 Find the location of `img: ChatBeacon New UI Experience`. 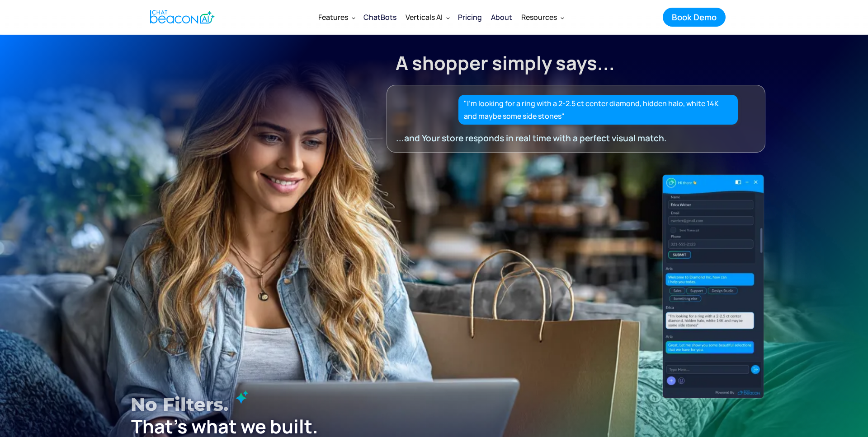

img: ChatBeacon New UI Experience is located at coordinates (600, 287).